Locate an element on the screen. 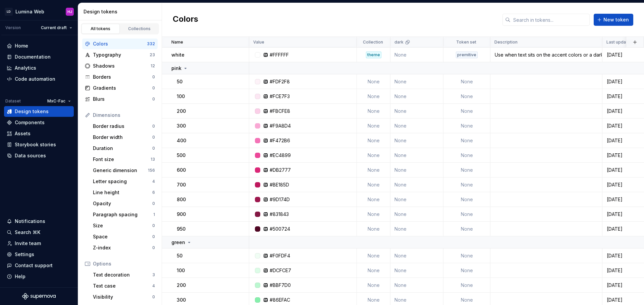 Image resolution: width=644 pixels, height=305 pixels. div: Z-index is located at coordinates (122, 248).